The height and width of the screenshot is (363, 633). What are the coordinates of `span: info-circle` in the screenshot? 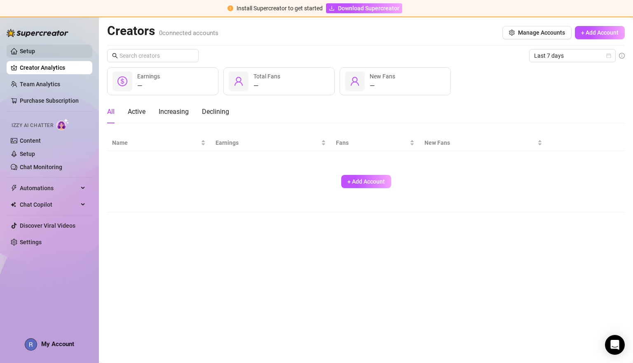 It's located at (622, 56).